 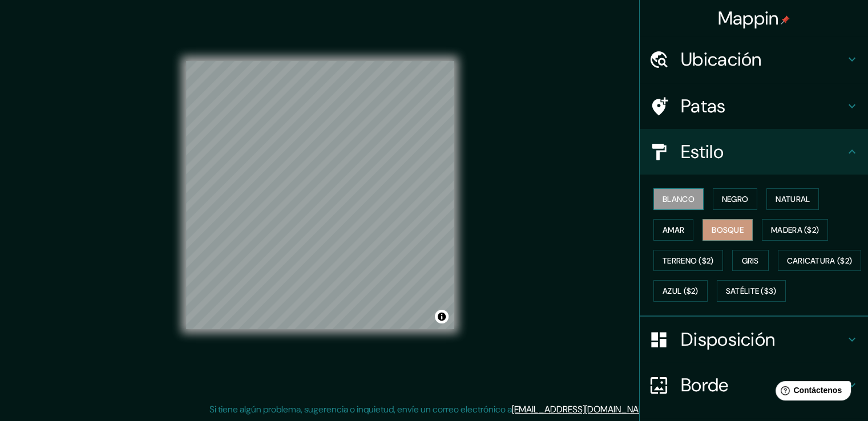 I want to click on div: Ubicación, so click(x=754, y=59).